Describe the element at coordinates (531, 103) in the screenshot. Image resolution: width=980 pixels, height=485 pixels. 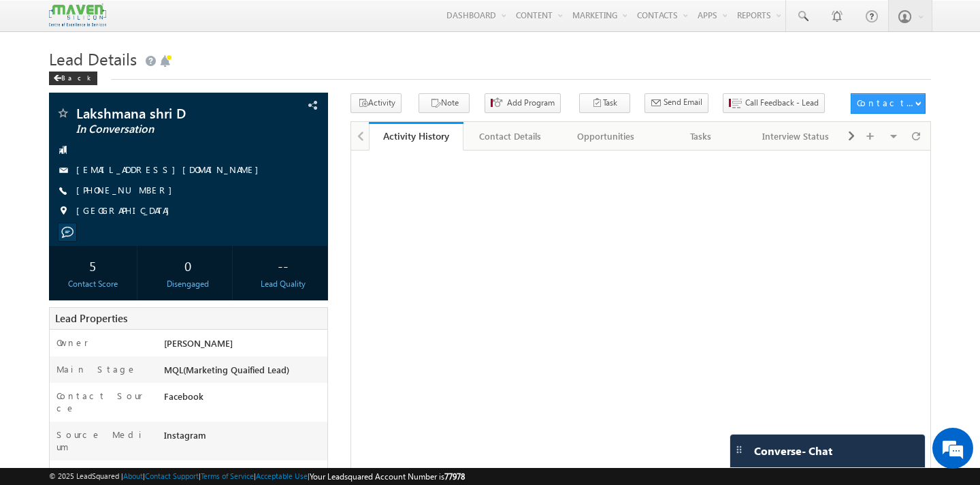
I see `span: Add Program` at that location.